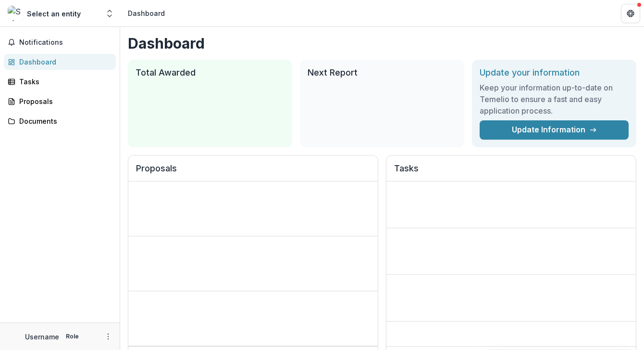 This screenshot has height=350, width=644. I want to click on p: Username, so click(42, 337).